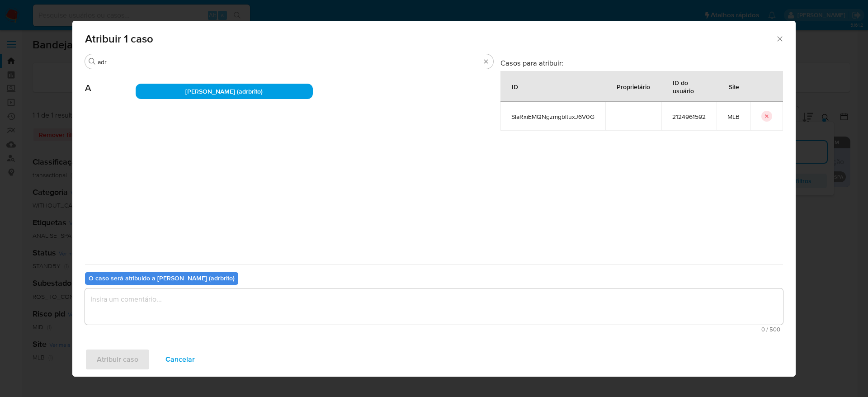  I want to click on span: SlaRxiEMQNgzmgbltuxJ6V0G, so click(553, 116).